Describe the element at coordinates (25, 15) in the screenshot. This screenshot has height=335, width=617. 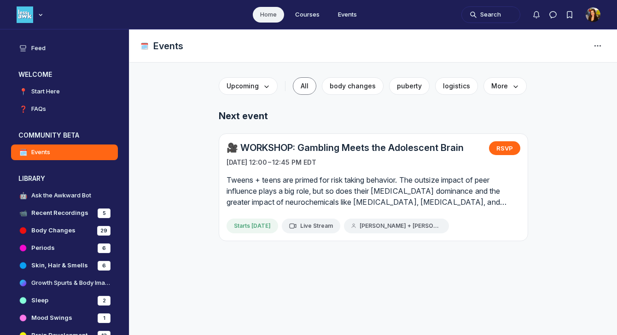
I see `img: Less Awkward Hub logo` at that location.